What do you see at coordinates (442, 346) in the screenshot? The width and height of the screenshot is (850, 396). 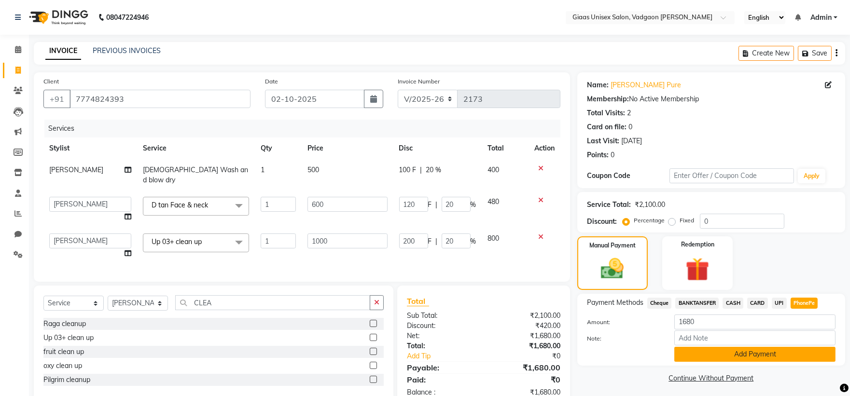 I see `div: Total:` at bounding box center [442, 346].